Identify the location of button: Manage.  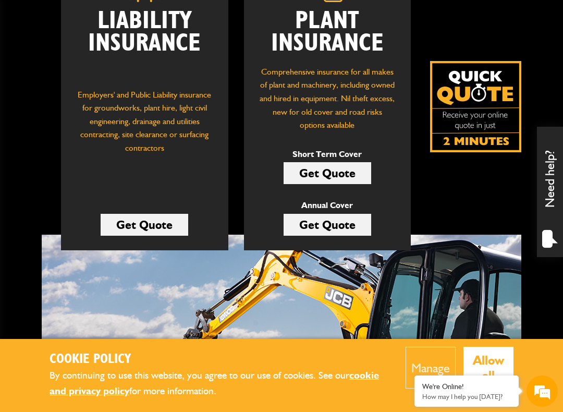
(431, 367).